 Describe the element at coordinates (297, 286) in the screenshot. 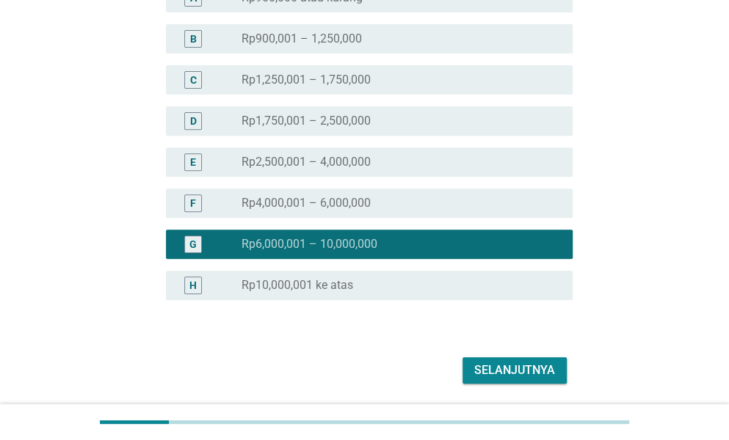

I see `label: Rp10,000,001 ke atas` at that location.